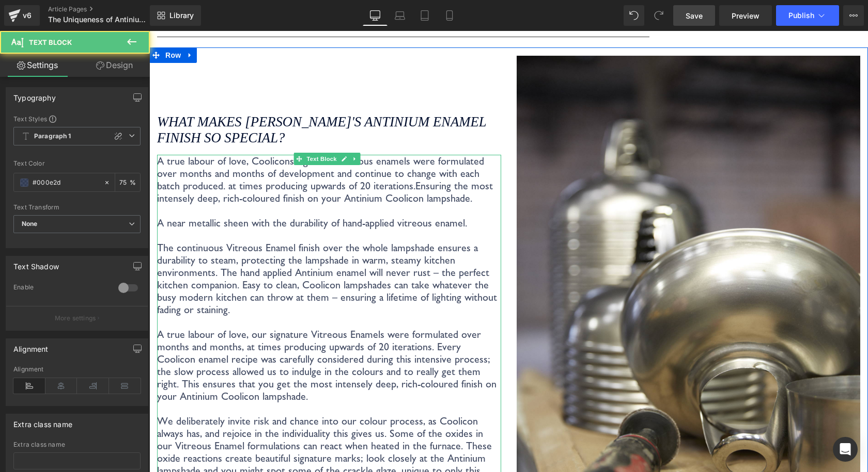 This screenshot has height=472, width=868. I want to click on a: Design, so click(114, 65).